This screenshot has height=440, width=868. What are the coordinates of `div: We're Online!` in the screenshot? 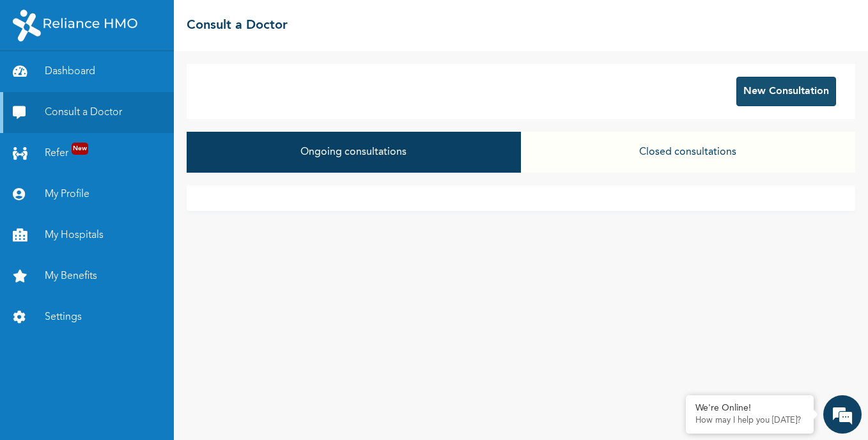 It's located at (749, 408).